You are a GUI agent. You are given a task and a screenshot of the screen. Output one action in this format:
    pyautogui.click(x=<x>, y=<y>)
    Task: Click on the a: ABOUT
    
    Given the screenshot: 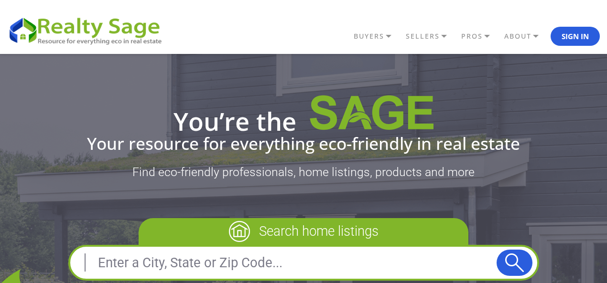 What is the action you would take?
    pyautogui.click(x=526, y=36)
    